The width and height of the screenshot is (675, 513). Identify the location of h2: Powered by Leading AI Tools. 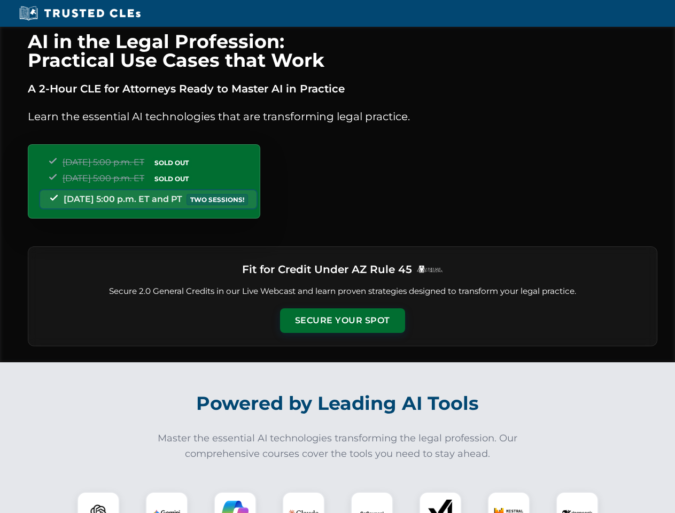
(338, 403).